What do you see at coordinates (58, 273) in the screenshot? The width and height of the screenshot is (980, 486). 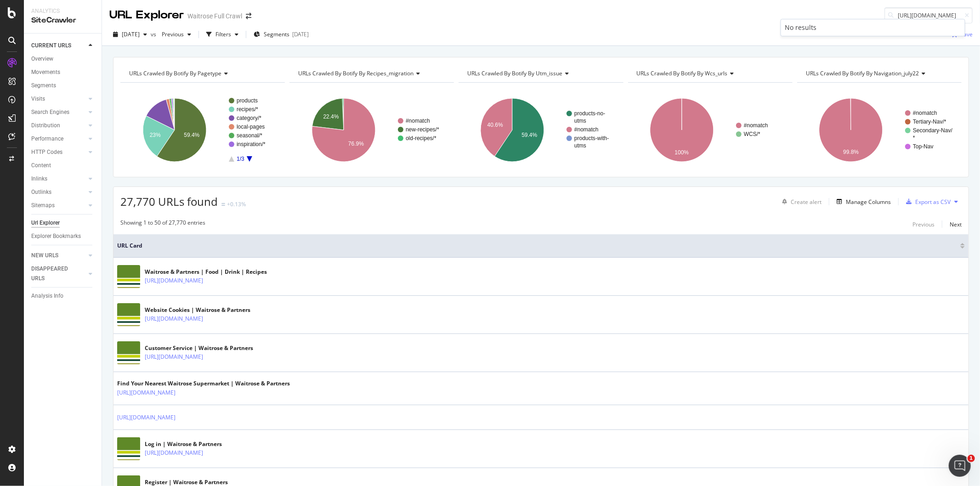 I see `a: DISAPPEARED URLS` at bounding box center [58, 273].